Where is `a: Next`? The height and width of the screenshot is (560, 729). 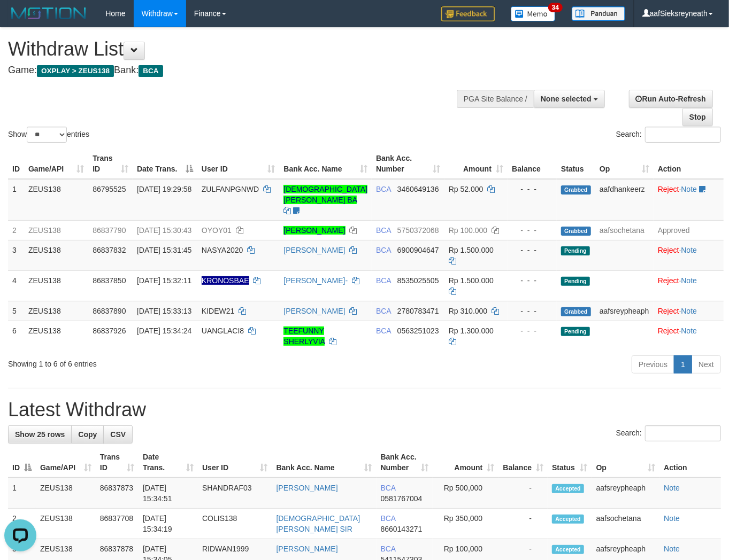 a: Next is located at coordinates (706, 365).